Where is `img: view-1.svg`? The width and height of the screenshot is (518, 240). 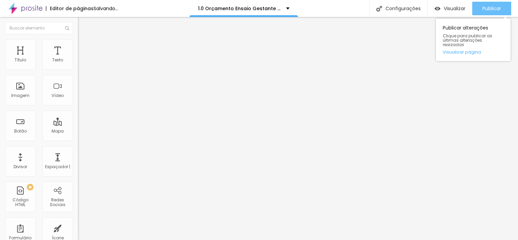
img: view-1.svg is located at coordinates (438, 8).